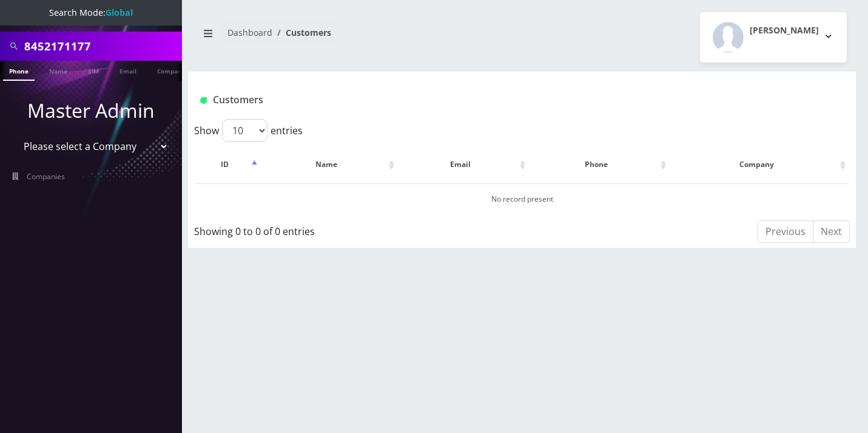 The height and width of the screenshot is (433, 868). I want to click on span: Search Mode:, so click(91, 12).